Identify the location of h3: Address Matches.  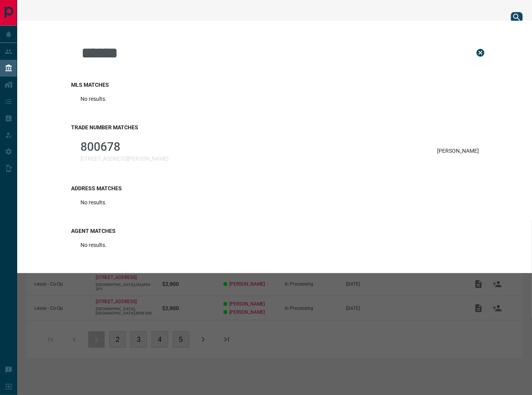
(279, 188).